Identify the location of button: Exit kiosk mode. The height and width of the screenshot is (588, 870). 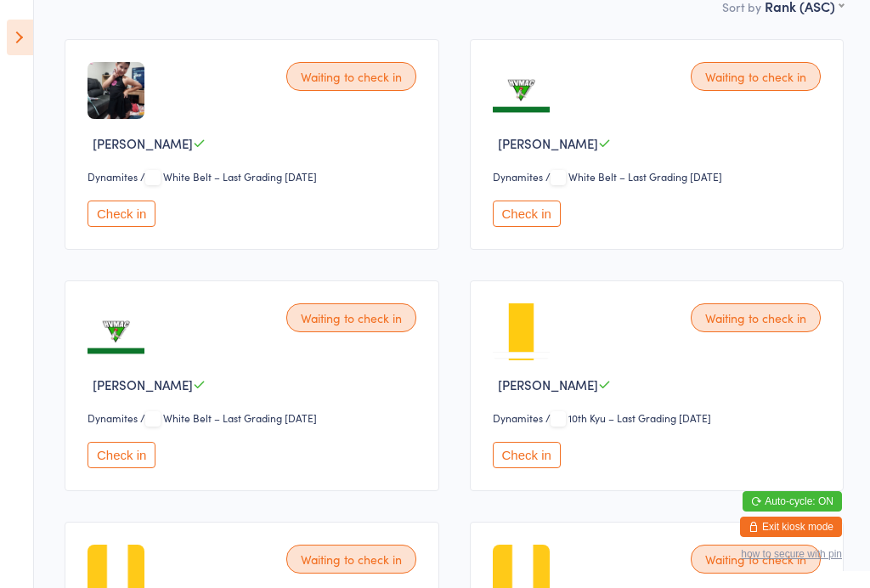
(791, 527).